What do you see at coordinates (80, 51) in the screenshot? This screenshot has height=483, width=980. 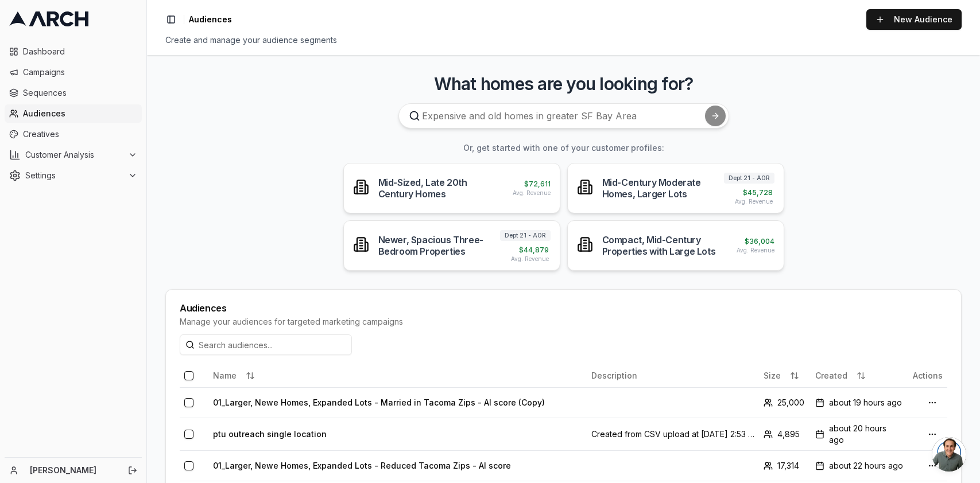 I see `span: Dashboard` at bounding box center [80, 51].